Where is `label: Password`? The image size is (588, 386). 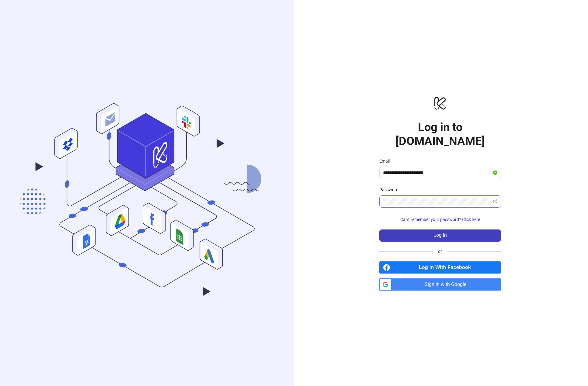
label: Password is located at coordinates (390, 190).